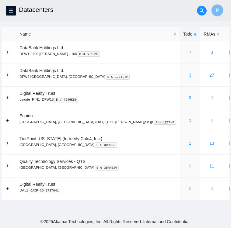  I want to click on button: P, so click(217, 10).